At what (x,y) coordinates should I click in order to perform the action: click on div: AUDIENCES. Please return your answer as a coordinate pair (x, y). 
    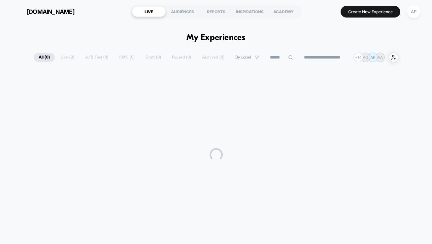
    Looking at the image, I should click on (183, 12).